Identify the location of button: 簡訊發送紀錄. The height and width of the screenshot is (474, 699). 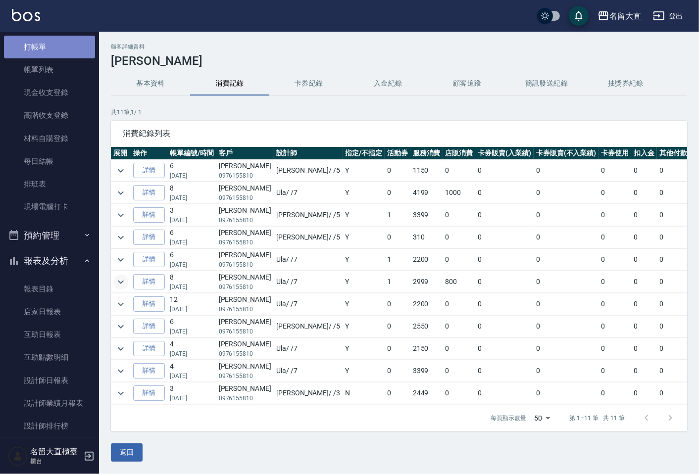
(547, 84).